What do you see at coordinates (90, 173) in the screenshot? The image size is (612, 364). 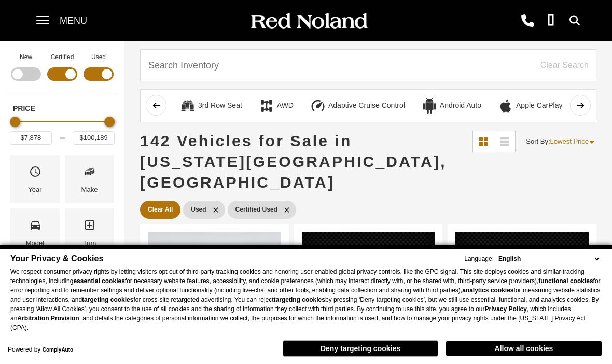 I see `span: Make` at bounding box center [90, 173].